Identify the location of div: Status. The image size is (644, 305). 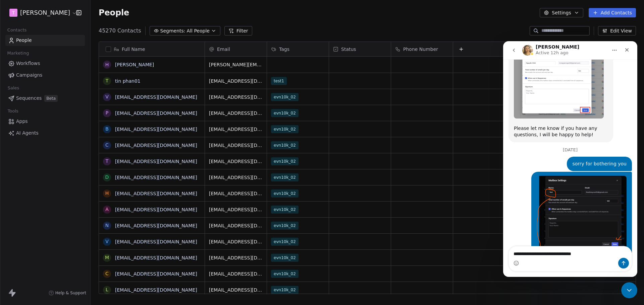
(360, 49).